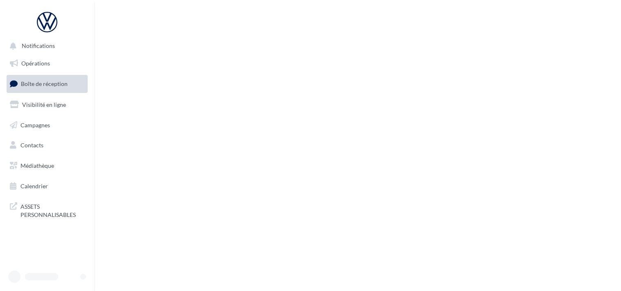 This screenshot has width=621, height=291. Describe the element at coordinates (47, 84) in the screenshot. I see `a: Boîte de réception` at that location.